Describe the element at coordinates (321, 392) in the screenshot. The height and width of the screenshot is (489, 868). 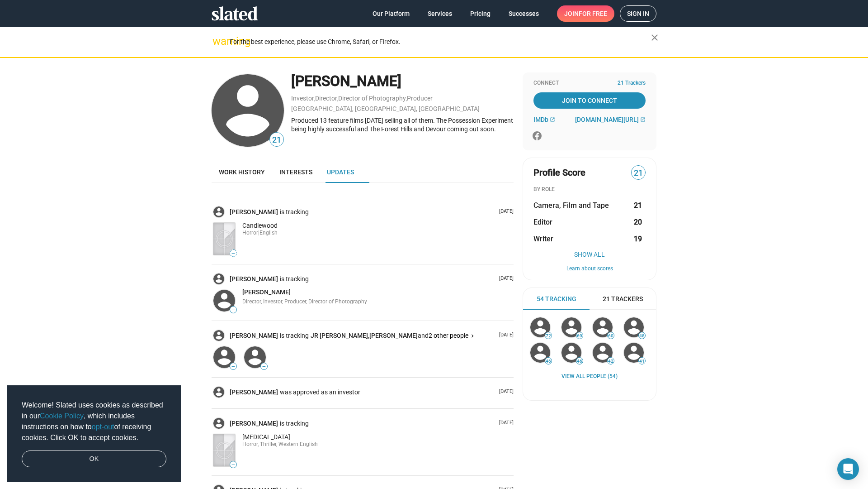
I see `span: was approved as an investor` at that location.